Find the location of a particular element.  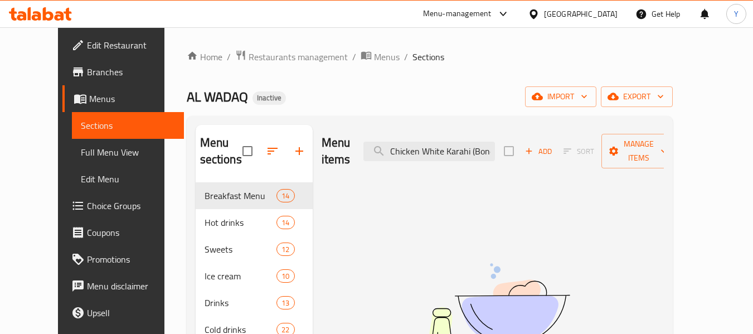

a: Choice Groups is located at coordinates (123, 206).